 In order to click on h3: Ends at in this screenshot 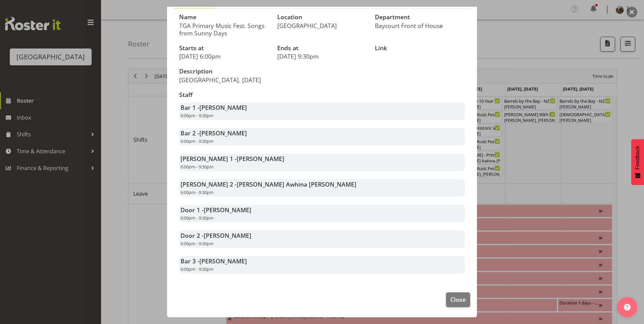, I will do `click(322, 48)`.